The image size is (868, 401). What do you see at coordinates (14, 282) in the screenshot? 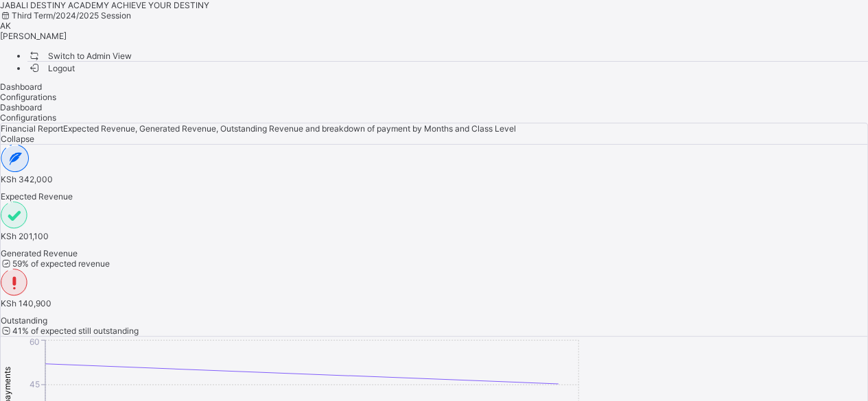
I see `img: outstanding-1.146d663e52f09953f639664a84e30106.svg` at bounding box center [14, 282].